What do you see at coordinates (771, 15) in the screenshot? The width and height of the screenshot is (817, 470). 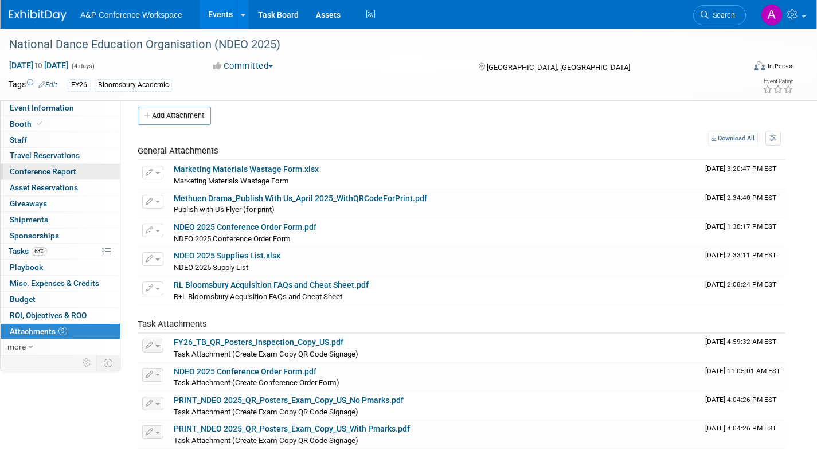 I see `img: Amanda Oney` at bounding box center [771, 15].